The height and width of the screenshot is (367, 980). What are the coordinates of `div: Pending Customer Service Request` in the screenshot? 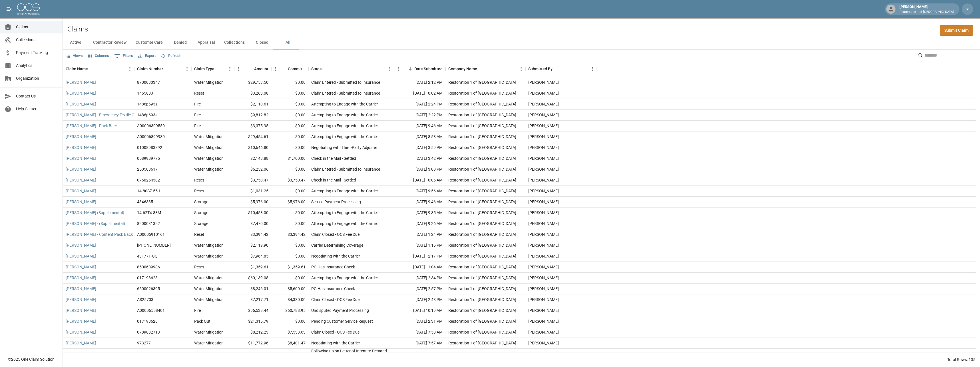 It's located at (342, 321).